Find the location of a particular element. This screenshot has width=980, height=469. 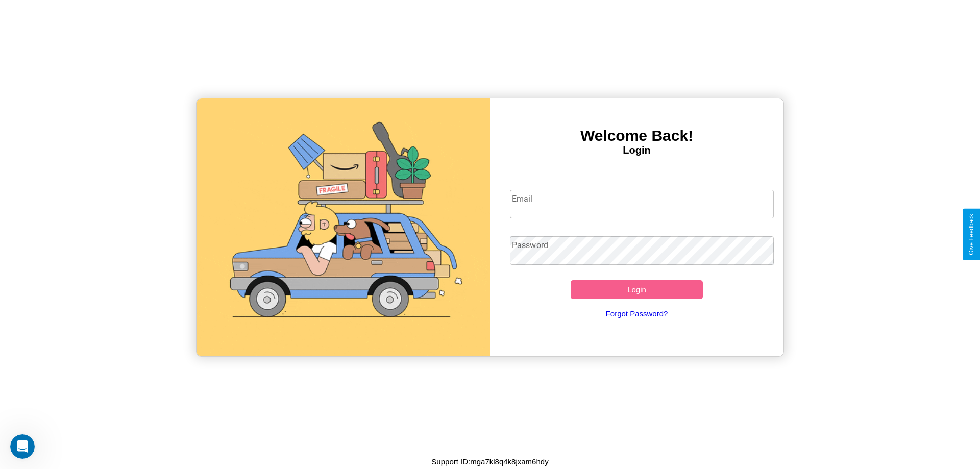

img: gif is located at coordinates (343, 227).